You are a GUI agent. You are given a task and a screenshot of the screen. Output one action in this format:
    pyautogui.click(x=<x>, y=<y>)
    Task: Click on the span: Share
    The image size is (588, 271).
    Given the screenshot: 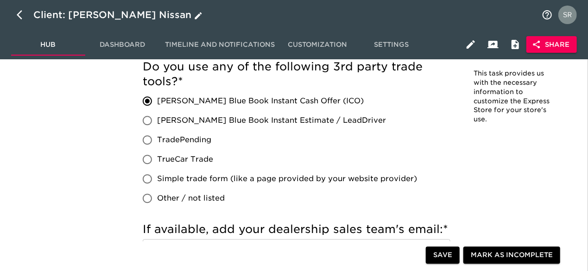 What is the action you would take?
    pyautogui.click(x=551, y=44)
    